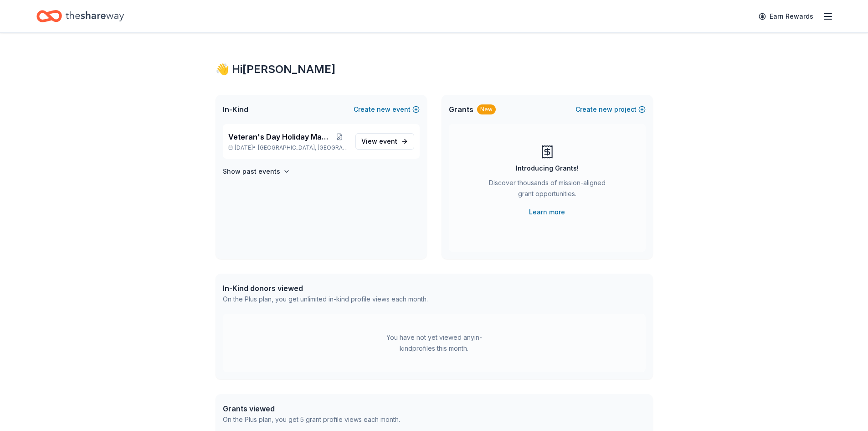 This screenshot has height=431, width=868. What do you see at coordinates (388, 141) in the screenshot?
I see `span: event` at bounding box center [388, 141].